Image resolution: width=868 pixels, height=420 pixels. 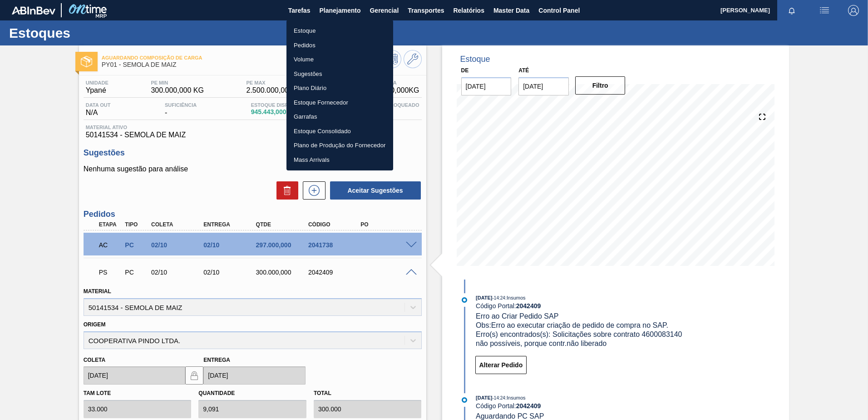 What do you see at coordinates (340, 103) in the screenshot?
I see `a: Estoque Fornecedor` at bounding box center [340, 103].